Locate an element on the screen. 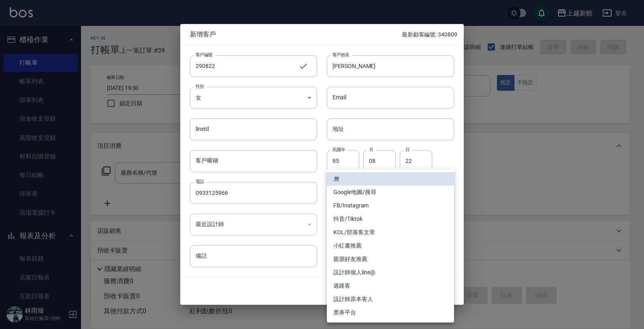 This screenshot has width=644, height=329. li: 設計師個人line@ is located at coordinates (390, 272).